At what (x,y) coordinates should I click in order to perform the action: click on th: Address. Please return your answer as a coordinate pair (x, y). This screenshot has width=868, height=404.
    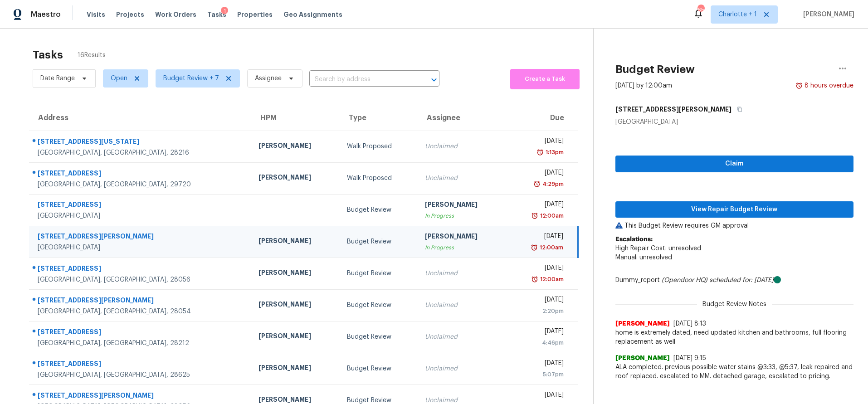
    Looking at the image, I should click on (140, 118).